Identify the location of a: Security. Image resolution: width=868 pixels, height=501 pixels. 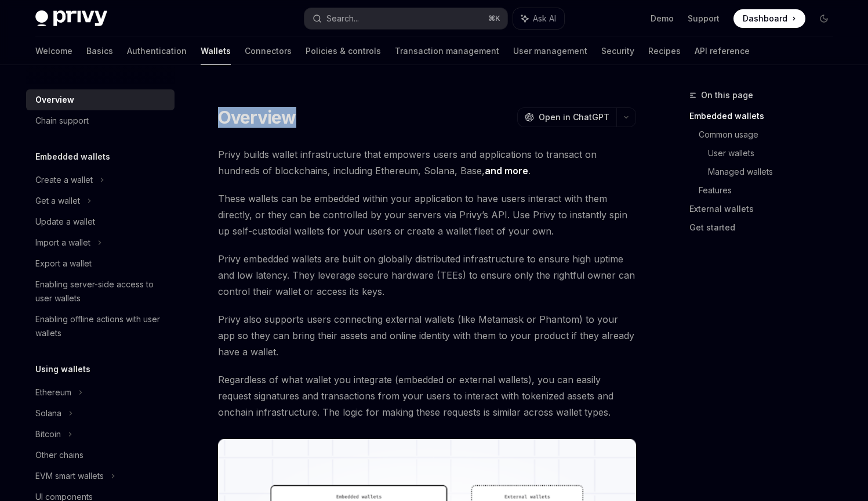
(618, 51).